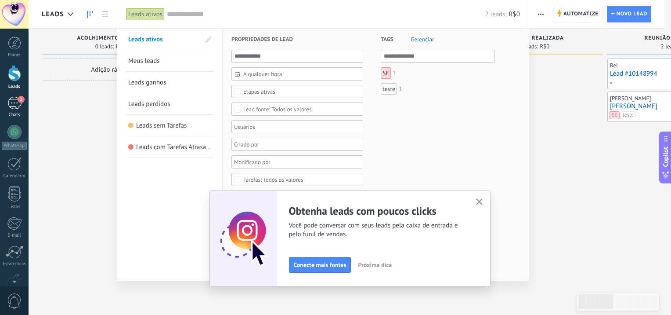 Image resolution: width=671 pixels, height=315 pixels. I want to click on div: Chats, so click(15, 115).